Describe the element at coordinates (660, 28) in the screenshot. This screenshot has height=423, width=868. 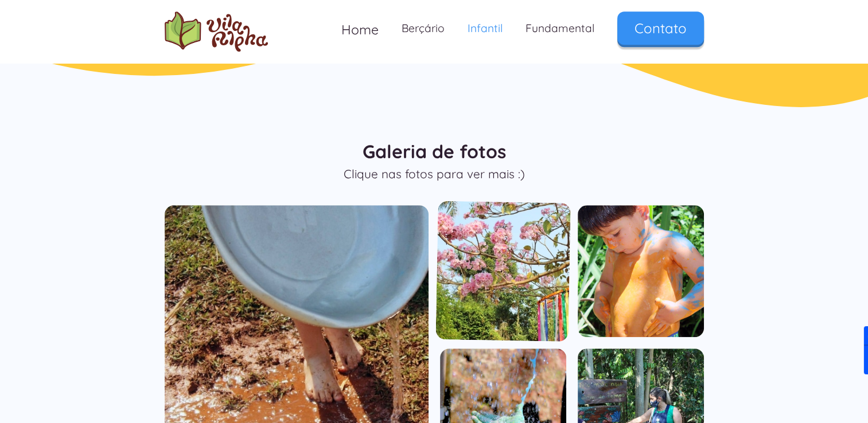
I see `a: Contato` at that location.